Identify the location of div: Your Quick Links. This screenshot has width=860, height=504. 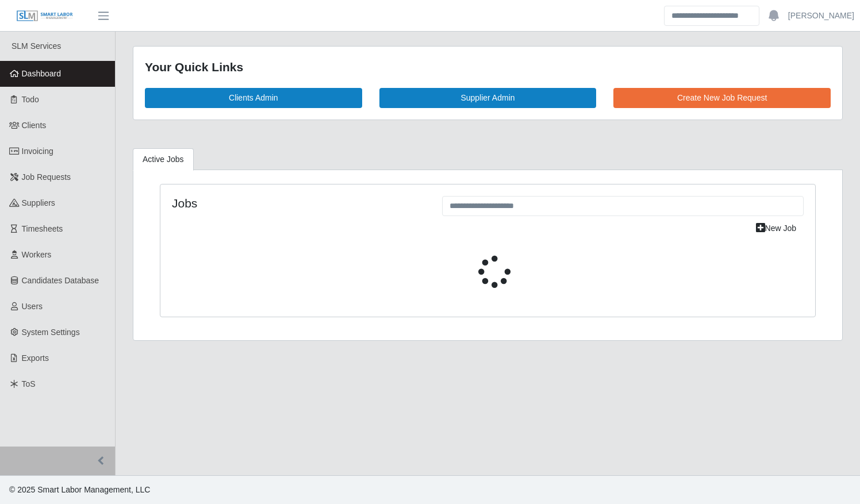
(487, 67).